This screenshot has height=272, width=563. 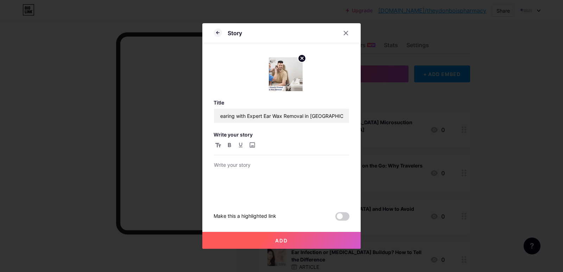 What do you see at coordinates (282, 240) in the screenshot?
I see `button: Add` at bounding box center [282, 240].